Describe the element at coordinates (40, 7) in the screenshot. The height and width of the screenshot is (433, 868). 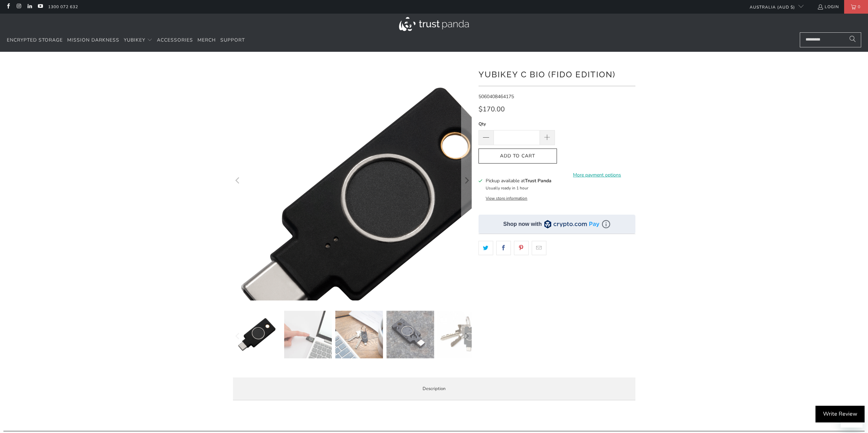
I see `a: Trust Panda Australia on YouTube` at that location.